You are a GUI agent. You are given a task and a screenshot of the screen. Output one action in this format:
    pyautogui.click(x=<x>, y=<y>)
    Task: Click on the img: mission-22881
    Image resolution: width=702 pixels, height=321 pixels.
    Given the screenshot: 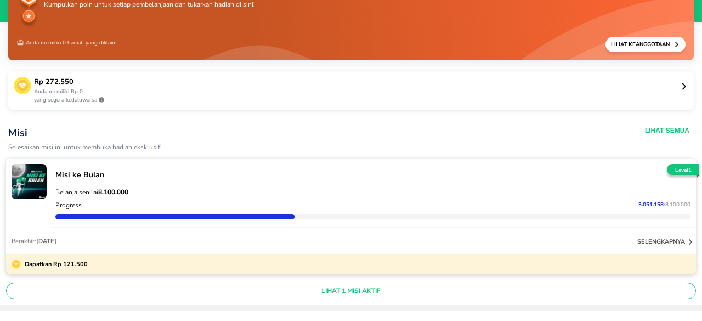 What is the action you would take?
    pyautogui.click(x=29, y=181)
    